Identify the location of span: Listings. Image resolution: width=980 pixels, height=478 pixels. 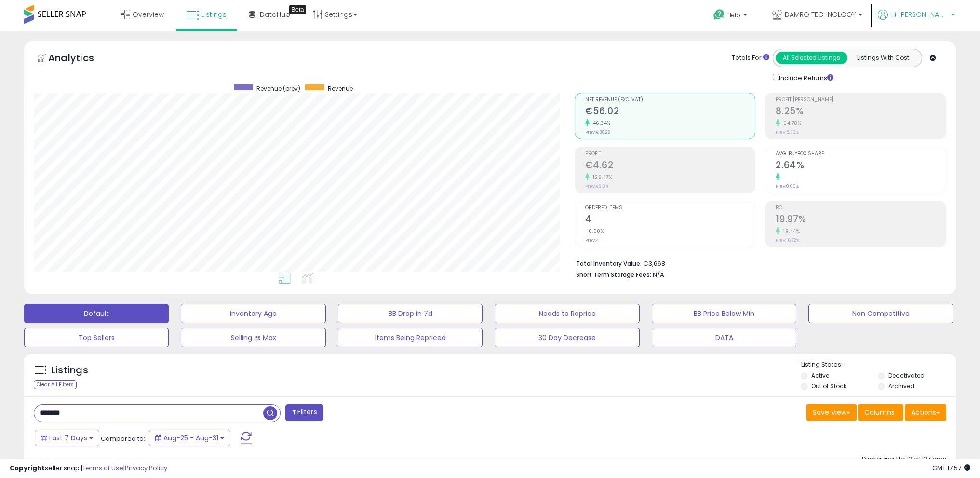
(214, 15).